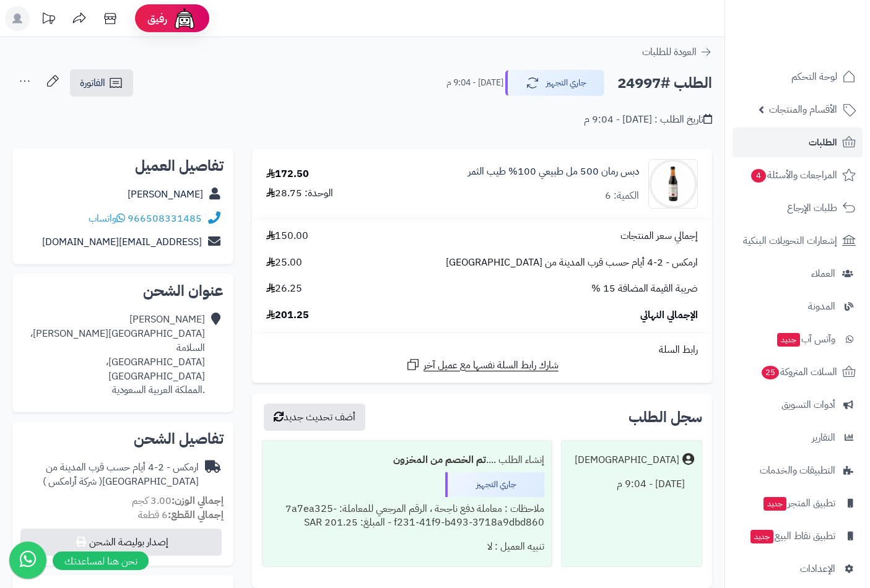  Describe the element at coordinates (284, 263) in the screenshot. I see `span: 25.00` at that location.